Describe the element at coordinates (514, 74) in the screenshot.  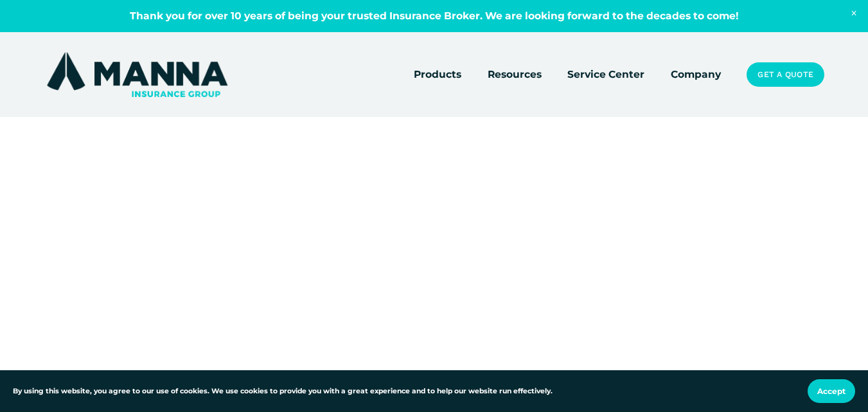
I see `span: Resources` at that location.